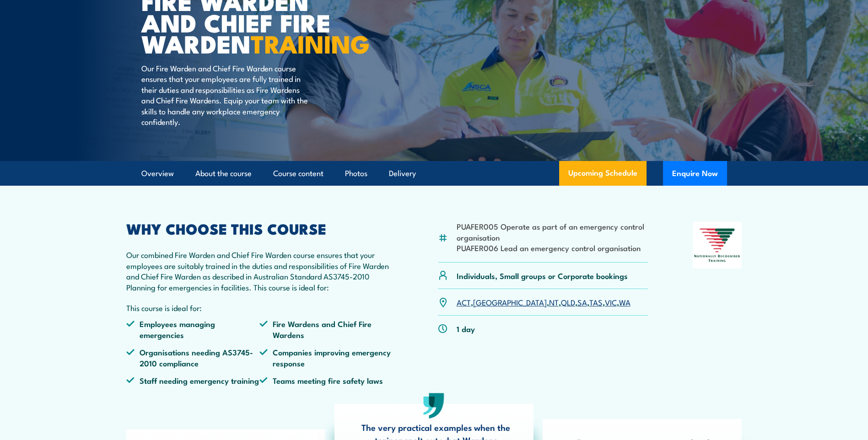 The width and height of the screenshot is (868, 440). What do you see at coordinates (402, 173) in the screenshot?
I see `a: Delivery` at bounding box center [402, 173].